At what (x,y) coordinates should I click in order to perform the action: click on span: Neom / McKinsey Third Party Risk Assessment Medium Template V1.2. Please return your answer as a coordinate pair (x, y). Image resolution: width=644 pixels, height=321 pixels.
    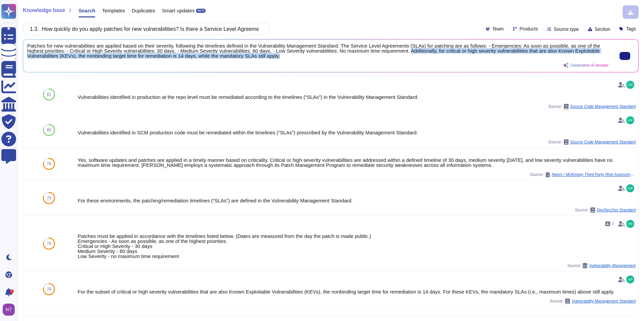
    Looking at the image, I should click on (594, 174).